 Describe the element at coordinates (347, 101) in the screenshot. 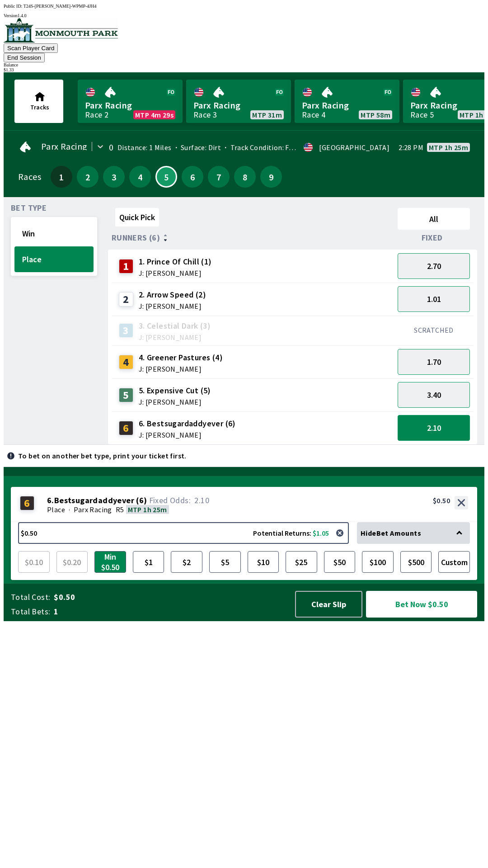

I see `a: Parx RacingRace 4MTP 58m` at that location.